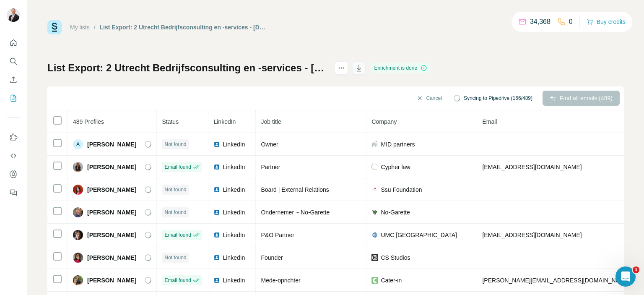 Image resolution: width=644 pixels, height=295 pixels. I want to click on span: Cater-in, so click(391, 281).